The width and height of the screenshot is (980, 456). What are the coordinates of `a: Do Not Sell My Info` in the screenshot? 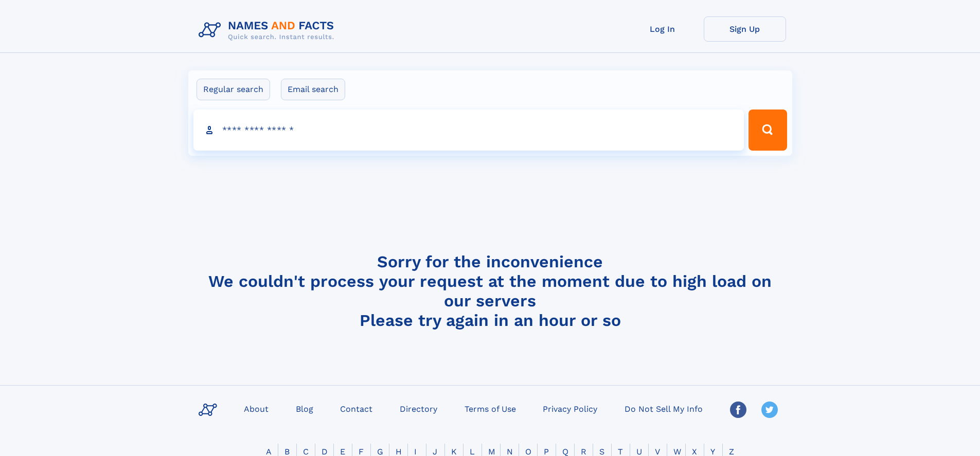 It's located at (663, 408).